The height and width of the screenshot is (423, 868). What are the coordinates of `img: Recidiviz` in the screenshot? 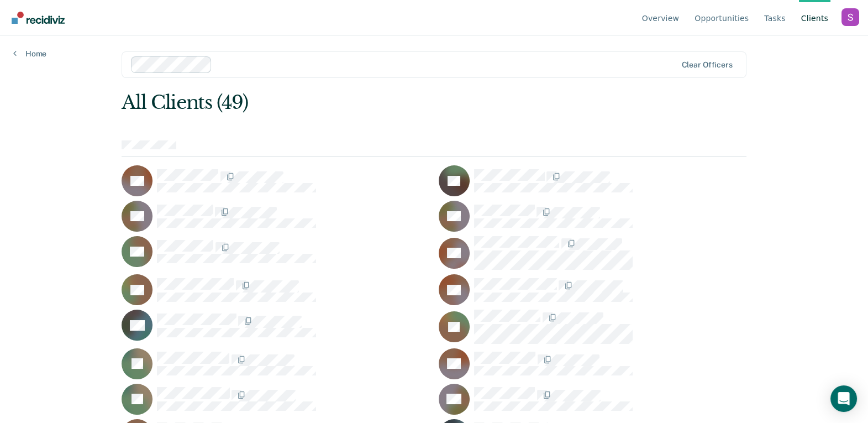 It's located at (38, 18).